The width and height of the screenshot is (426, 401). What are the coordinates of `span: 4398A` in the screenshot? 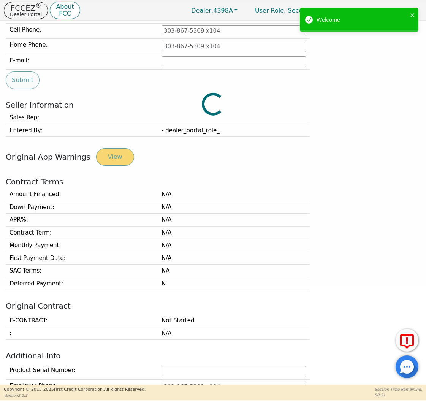 It's located at (212, 10).